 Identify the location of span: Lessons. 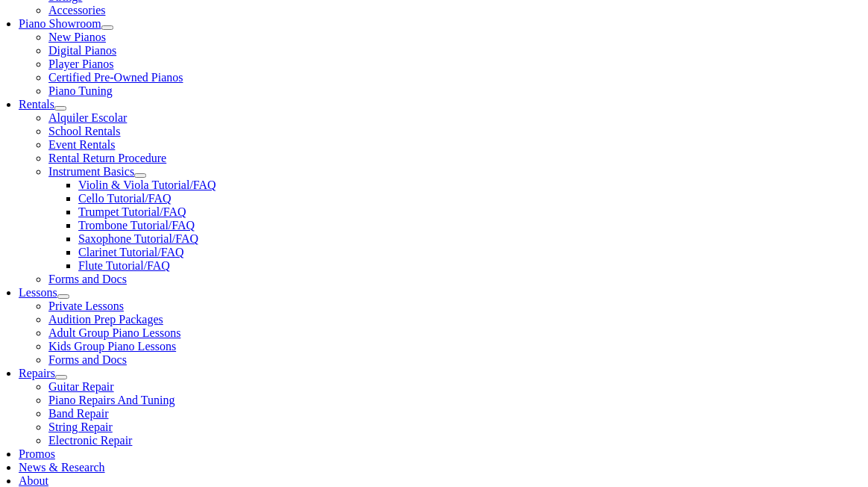
(38, 292).